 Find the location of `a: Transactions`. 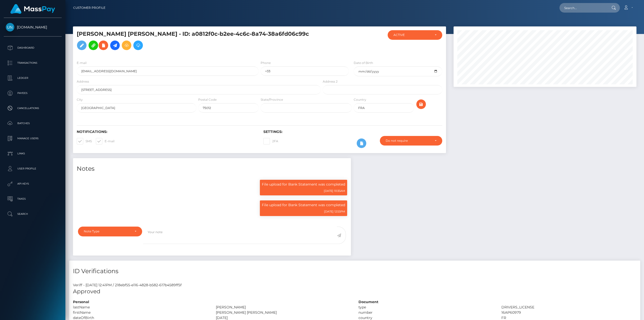

a: Transactions is located at coordinates (33, 63).